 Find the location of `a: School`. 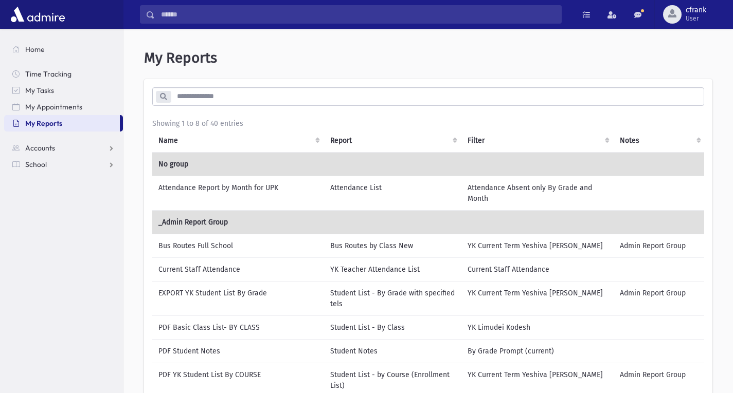

a: School is located at coordinates (63, 164).